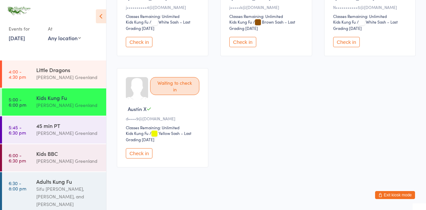  I want to click on img: Emerald Dragon Martial Arts Pty Ltd, so click(19, 11).